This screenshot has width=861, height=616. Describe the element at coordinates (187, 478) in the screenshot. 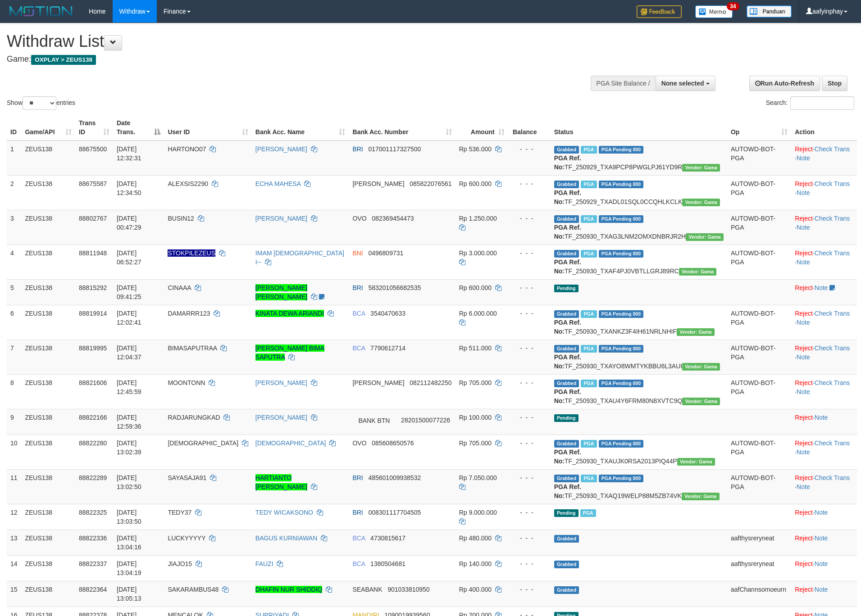

I see `span: SAYASAJA91` at that location.